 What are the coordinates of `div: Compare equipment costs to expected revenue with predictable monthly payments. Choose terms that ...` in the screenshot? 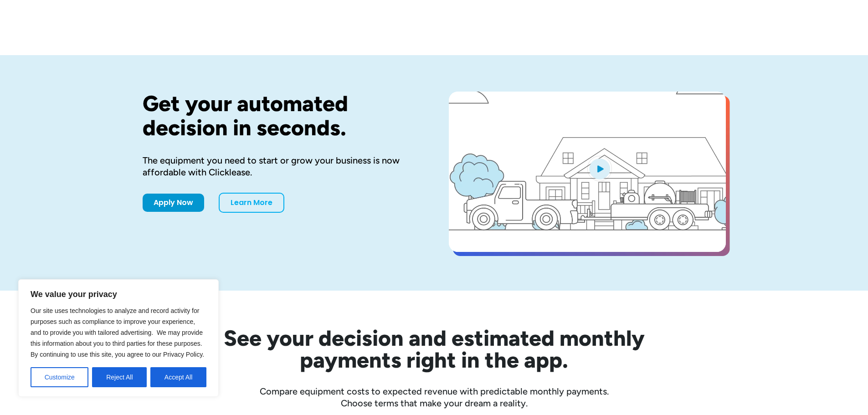 It's located at (434, 397).